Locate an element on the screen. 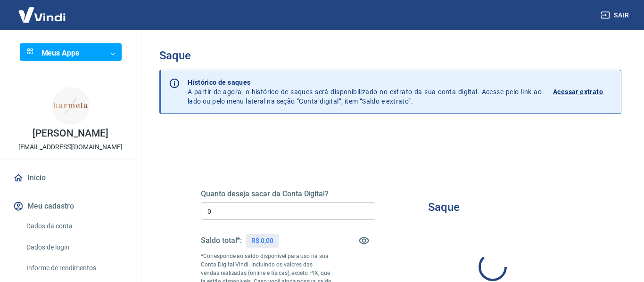  a: Início is located at coordinates (70, 178).